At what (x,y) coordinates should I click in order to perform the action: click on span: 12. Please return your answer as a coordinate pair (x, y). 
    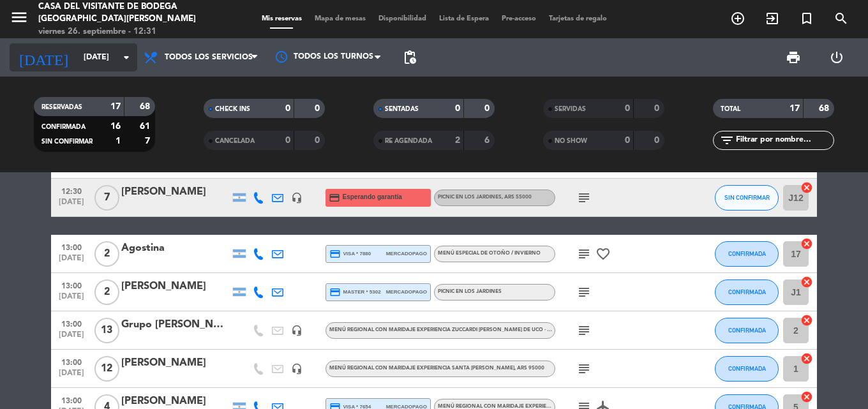
    Looking at the image, I should click on (107, 369).